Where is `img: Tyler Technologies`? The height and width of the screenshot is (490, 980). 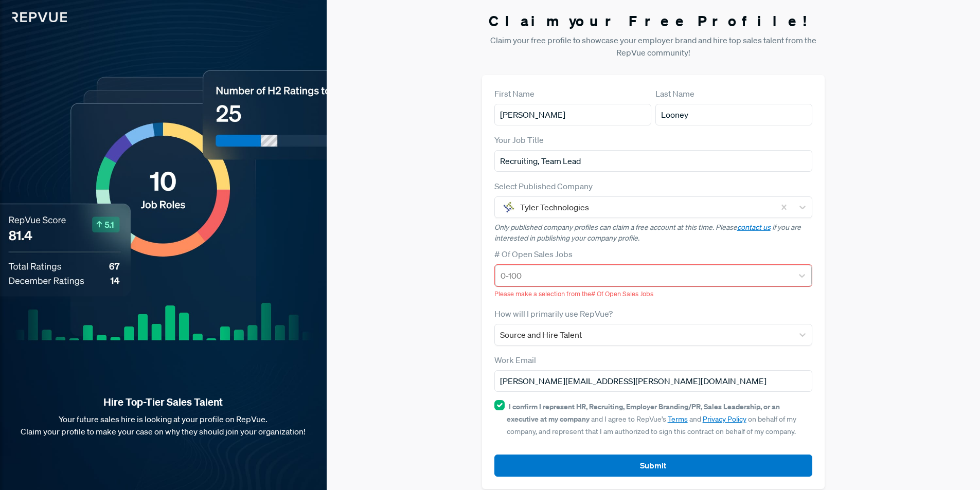
img: Tyler Technologies is located at coordinates (509, 207).